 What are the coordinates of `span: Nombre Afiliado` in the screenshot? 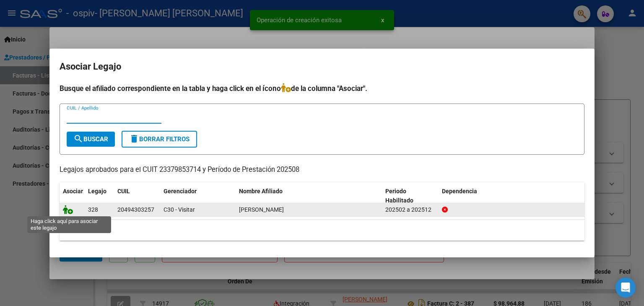 It's located at (261, 191).